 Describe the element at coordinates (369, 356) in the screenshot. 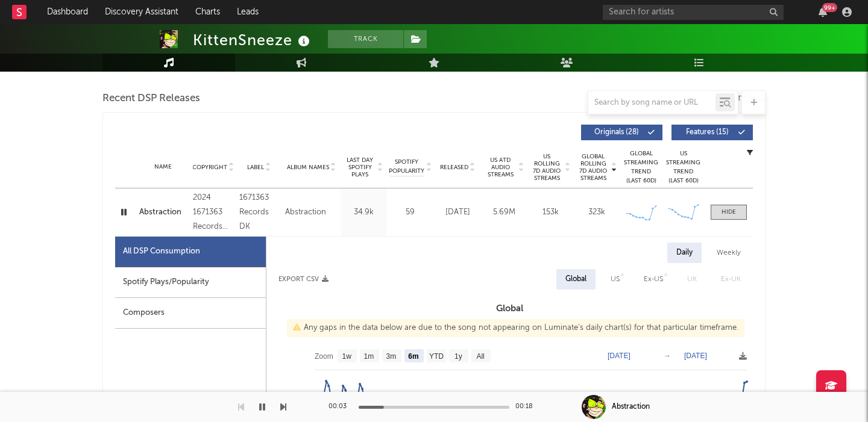

I see `text: 1m` at that location.